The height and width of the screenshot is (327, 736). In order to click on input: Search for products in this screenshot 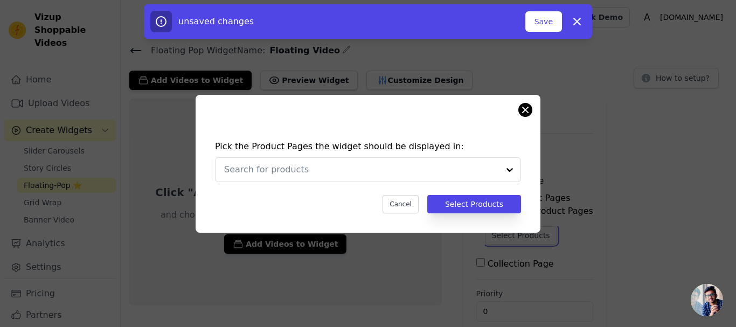, I will do `click(362, 170)`.